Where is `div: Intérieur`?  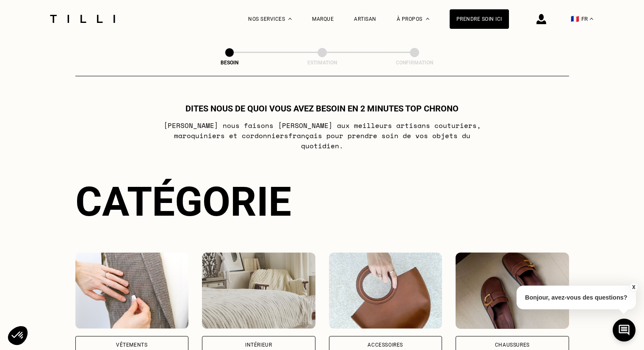 div: Intérieur is located at coordinates (258, 345).